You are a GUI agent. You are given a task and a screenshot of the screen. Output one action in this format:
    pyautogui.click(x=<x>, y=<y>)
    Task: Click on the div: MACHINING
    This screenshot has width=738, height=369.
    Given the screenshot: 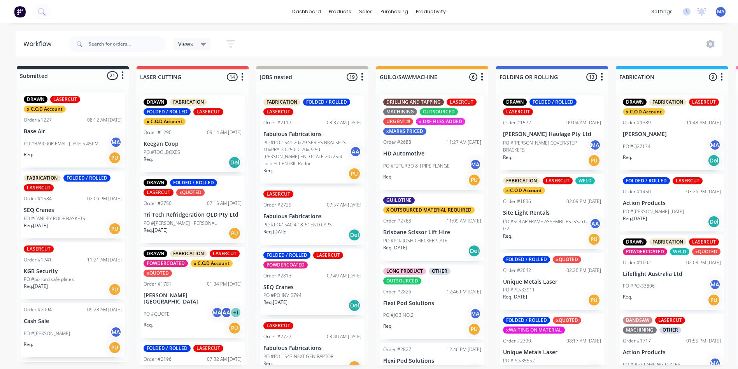 What is the action you would take?
    pyautogui.click(x=640, y=330)
    